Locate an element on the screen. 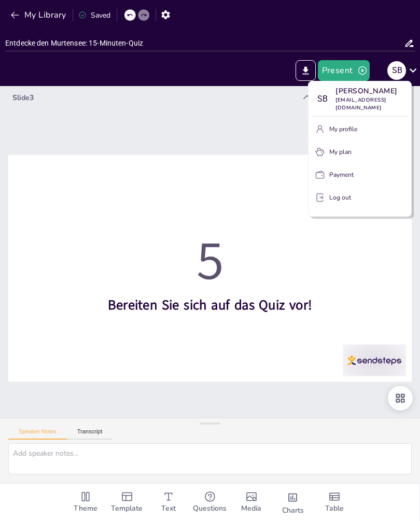 This screenshot has height=521, width=420. button: Payment is located at coordinates (360, 175).